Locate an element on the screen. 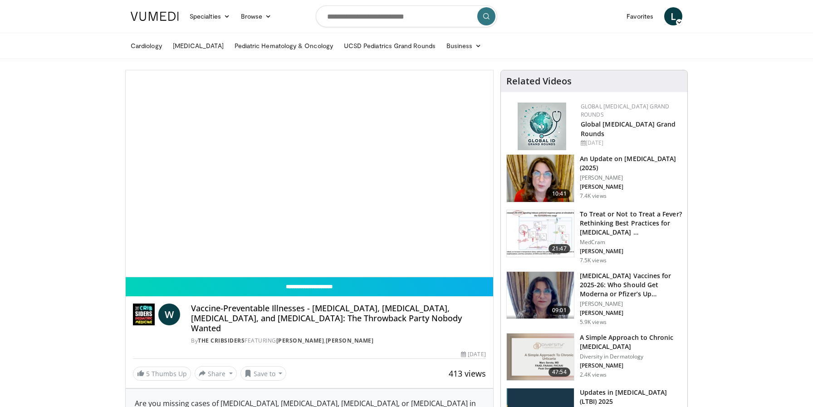 This screenshot has height=407, width=813. img: 4e370bb1-17f0-4657-a42f-9b995da70d2f.png.150x105_q85_crop-smart_upscale.png is located at coordinates (540, 295).